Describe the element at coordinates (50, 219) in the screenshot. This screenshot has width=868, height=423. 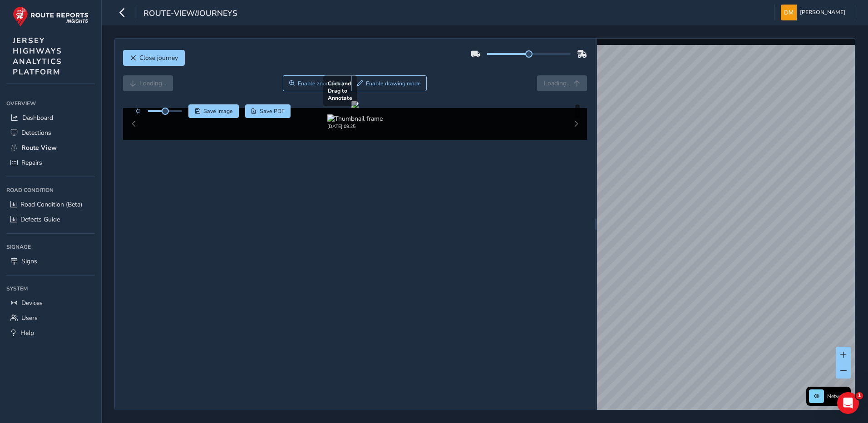
I see `a: Defects Guide` at that location.